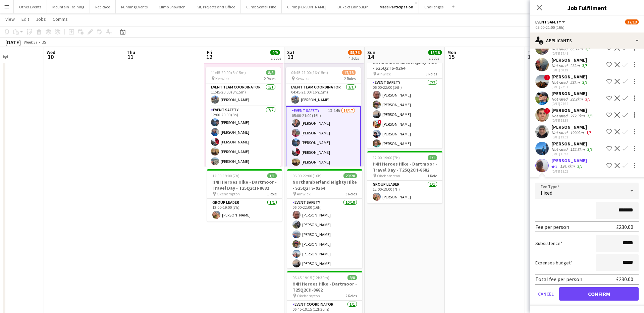 The height and width of the screenshot is (313, 644). Describe the element at coordinates (588, 99) in the screenshot. I see `app-skills-label: 2/3` at that location.